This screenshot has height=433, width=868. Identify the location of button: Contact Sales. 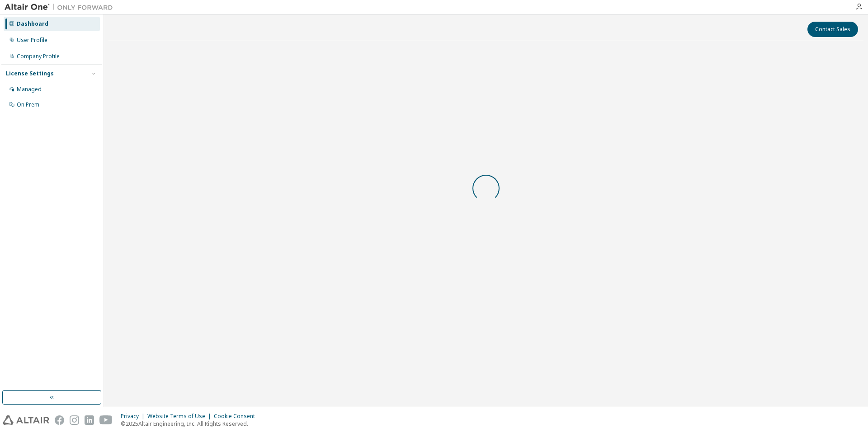
(833, 30).